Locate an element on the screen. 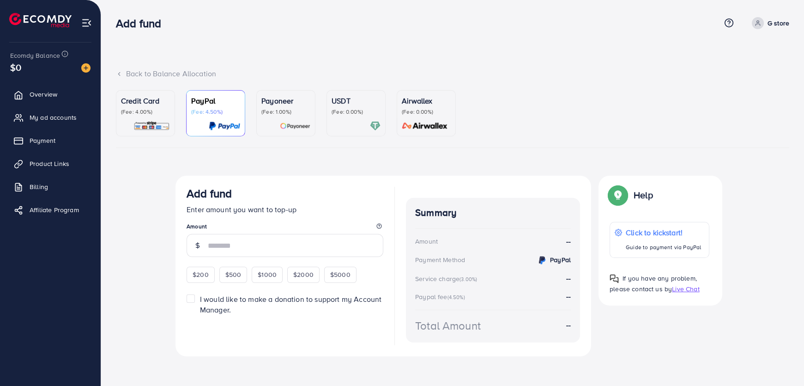 This screenshot has width=804, height=386. div: Payment Method is located at coordinates (440, 260).